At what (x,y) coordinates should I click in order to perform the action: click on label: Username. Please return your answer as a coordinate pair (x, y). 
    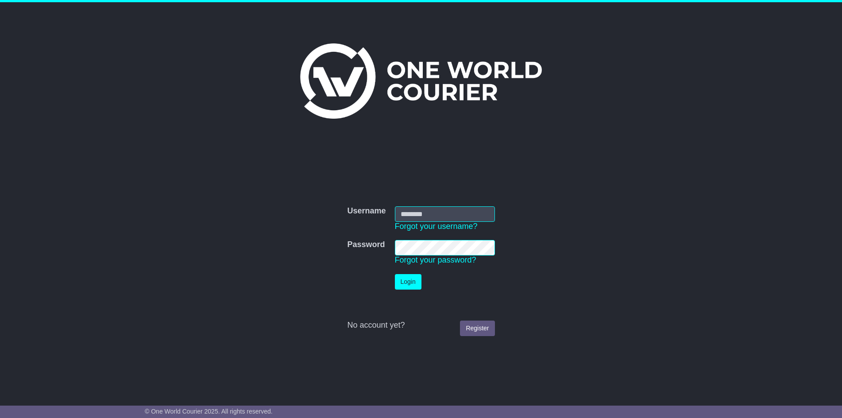
    Looking at the image, I should click on (366, 211).